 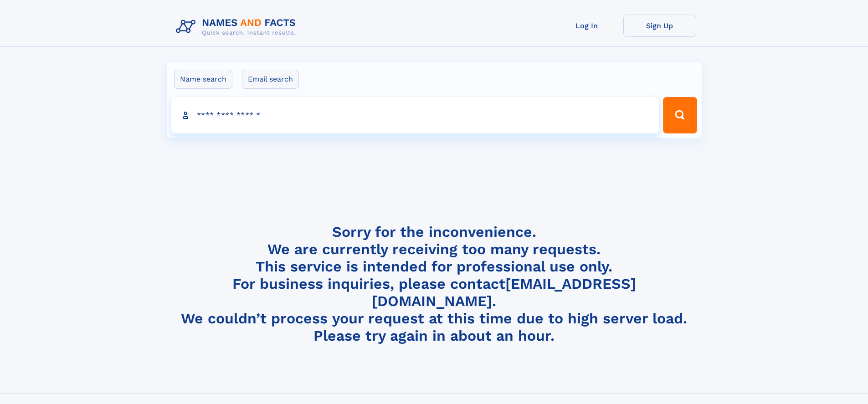 What do you see at coordinates (415, 116) in the screenshot?
I see `input: search input` at bounding box center [415, 116].